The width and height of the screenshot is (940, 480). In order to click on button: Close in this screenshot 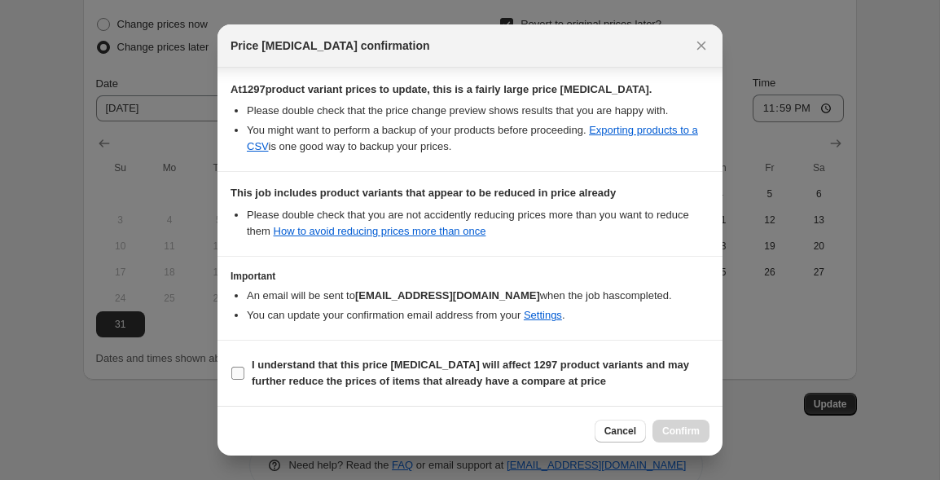, I will do `click(701, 46)`.